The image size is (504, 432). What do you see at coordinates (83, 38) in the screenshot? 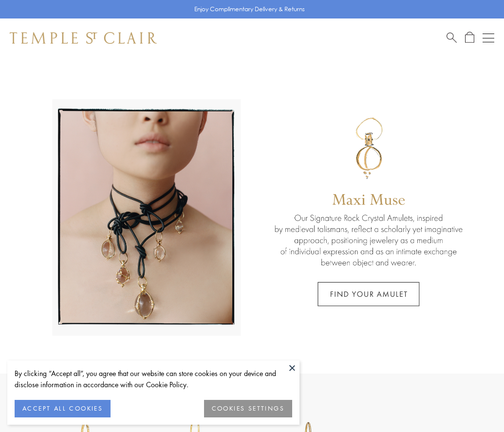
I see `img: Temple St. Clair` at bounding box center [83, 38].